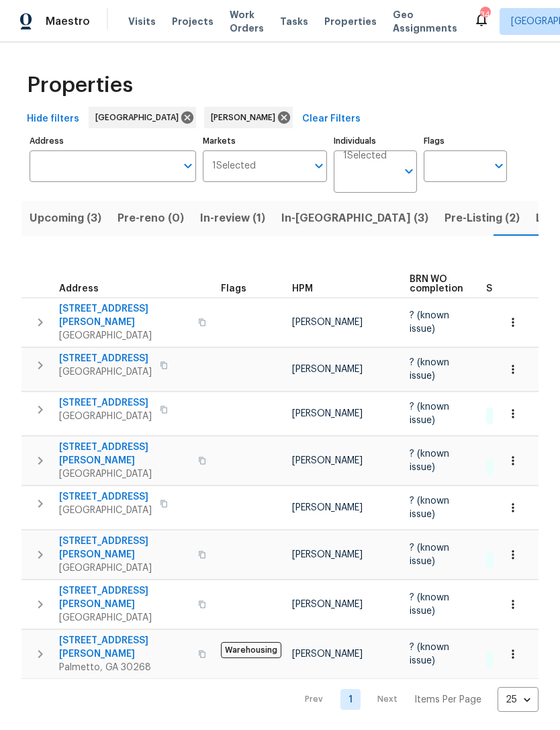 The height and width of the screenshot is (730, 560). Describe the element at coordinates (331, 119) in the screenshot. I see `span: Clear Filters` at that location.